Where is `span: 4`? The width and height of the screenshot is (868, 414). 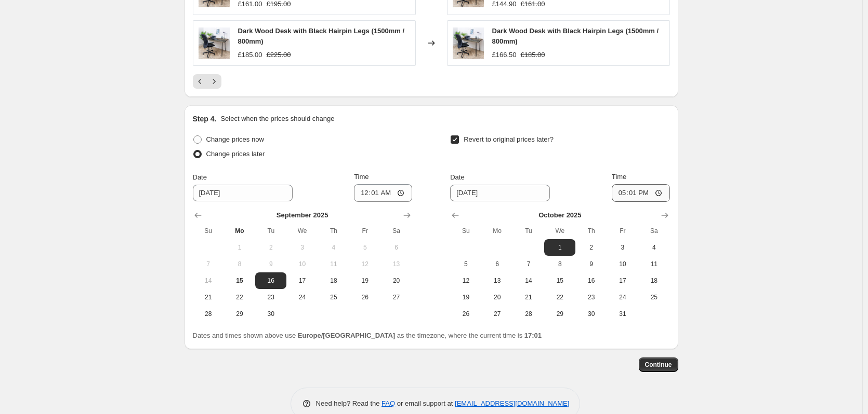
span: 4 is located at coordinates (334, 248).